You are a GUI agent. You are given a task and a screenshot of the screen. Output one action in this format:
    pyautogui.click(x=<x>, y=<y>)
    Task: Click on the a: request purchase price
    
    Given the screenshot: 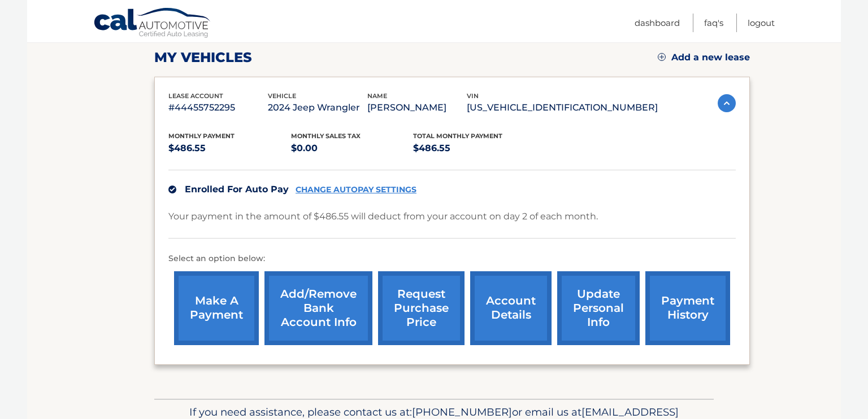 What is the action you would take?
    pyautogui.click(x=421, y=308)
    